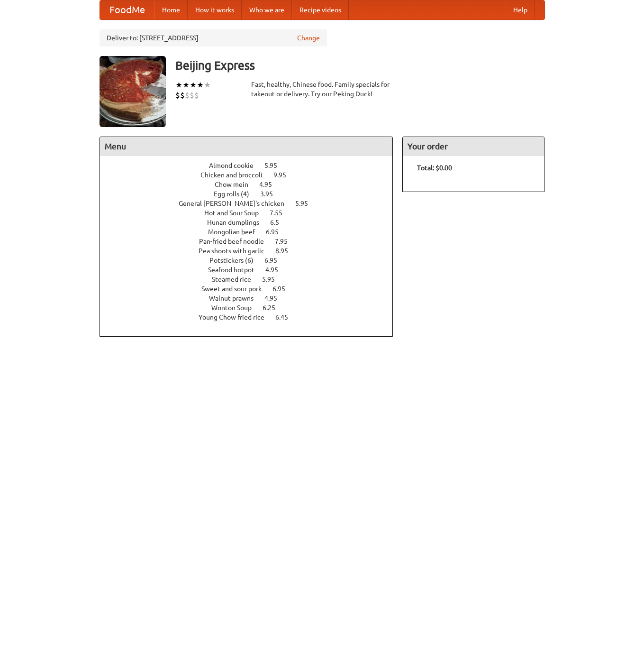  I want to click on span: Hot and Sour Soup, so click(236, 213).